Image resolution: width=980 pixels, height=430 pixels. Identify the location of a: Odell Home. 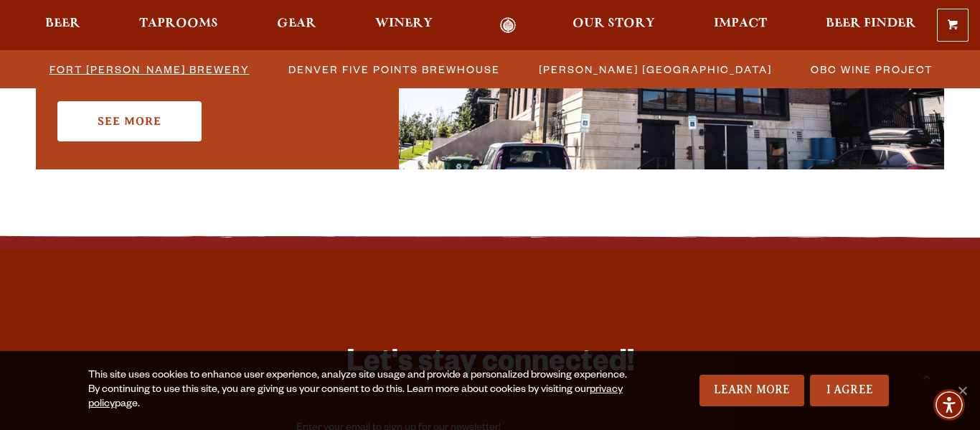
(507, 25).